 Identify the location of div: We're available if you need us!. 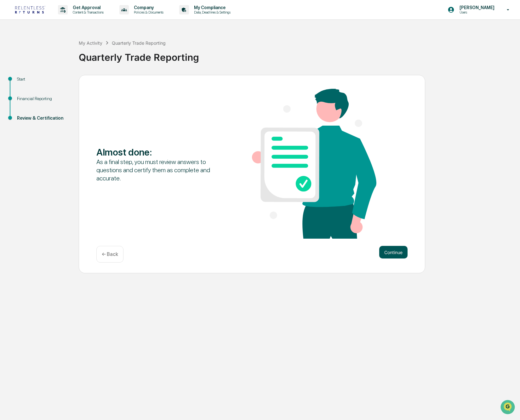
(50, 57).